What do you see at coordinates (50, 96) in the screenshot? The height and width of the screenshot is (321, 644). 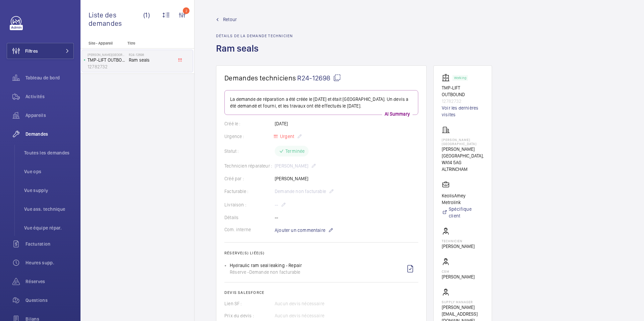 I see `span: Activités` at bounding box center [50, 96].